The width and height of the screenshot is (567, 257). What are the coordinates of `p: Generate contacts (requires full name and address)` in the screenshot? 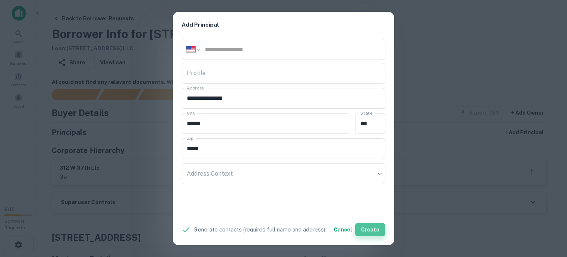 It's located at (259, 229).